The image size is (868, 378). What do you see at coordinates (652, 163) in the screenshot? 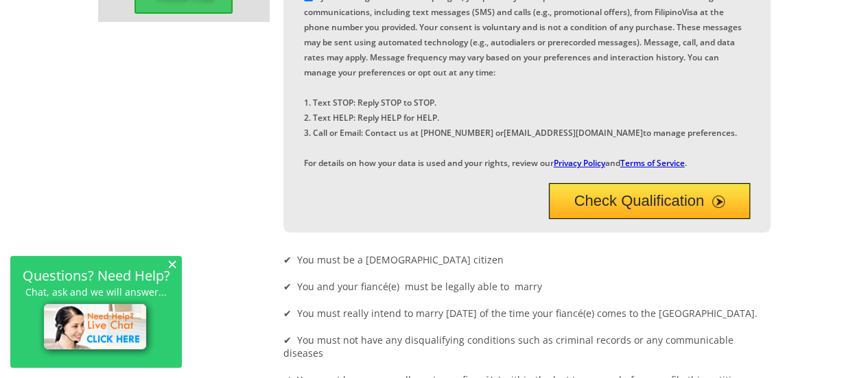
I see `a: Terms of Service` at bounding box center [652, 163].